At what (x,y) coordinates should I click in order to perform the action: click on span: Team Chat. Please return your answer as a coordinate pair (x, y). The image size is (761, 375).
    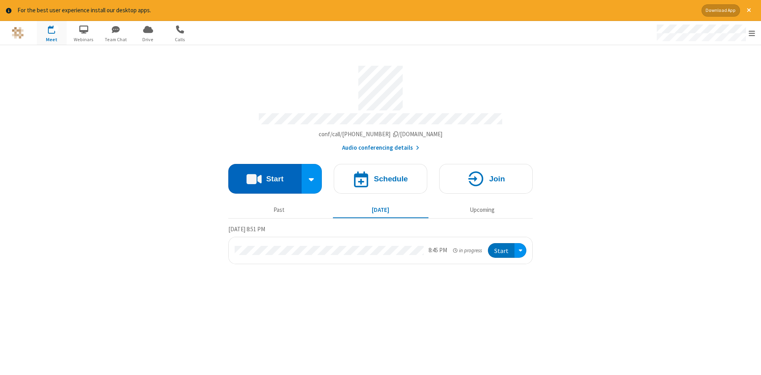
    Looking at the image, I should click on (116, 40).